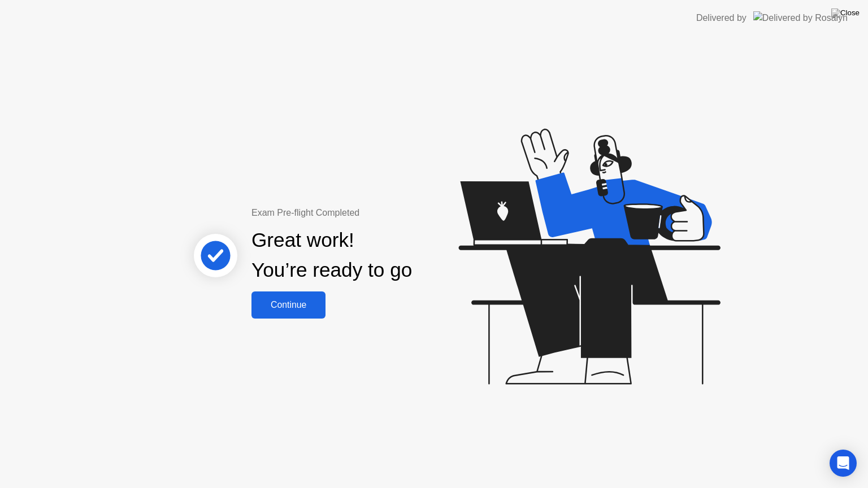  What do you see at coordinates (843, 464) in the screenshot?
I see `div: Open Intercom Messenger` at bounding box center [843, 464].